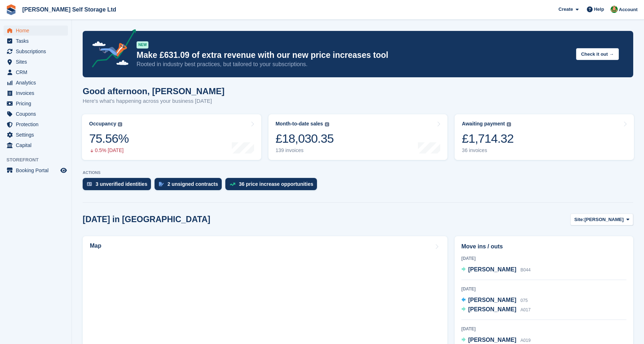 This screenshot has width=644, height=344. What do you see at coordinates (525, 270) in the screenshot?
I see `span: B044` at bounding box center [525, 270].